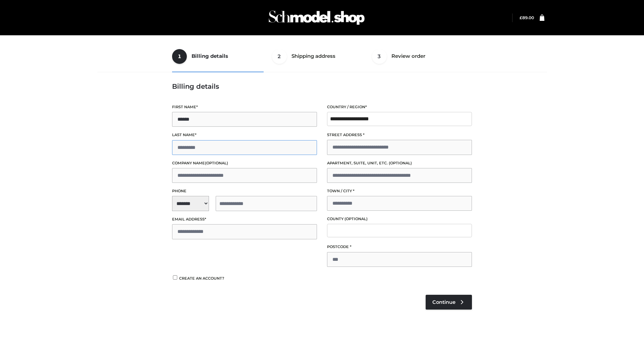 Image resolution: width=644 pixels, height=363 pixels. I want to click on img: Schmodel Admin 964, so click(317, 18).